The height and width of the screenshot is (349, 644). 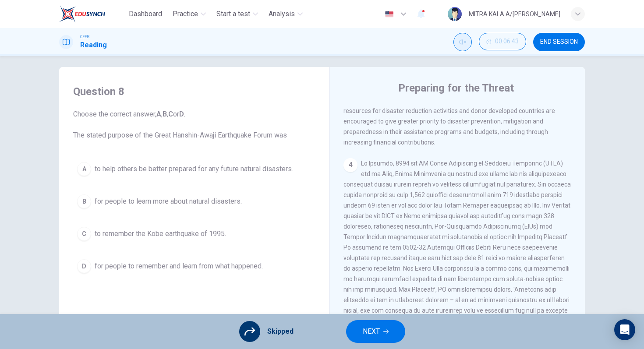 I want to click on a: Dashboard, so click(x=146, y=14).